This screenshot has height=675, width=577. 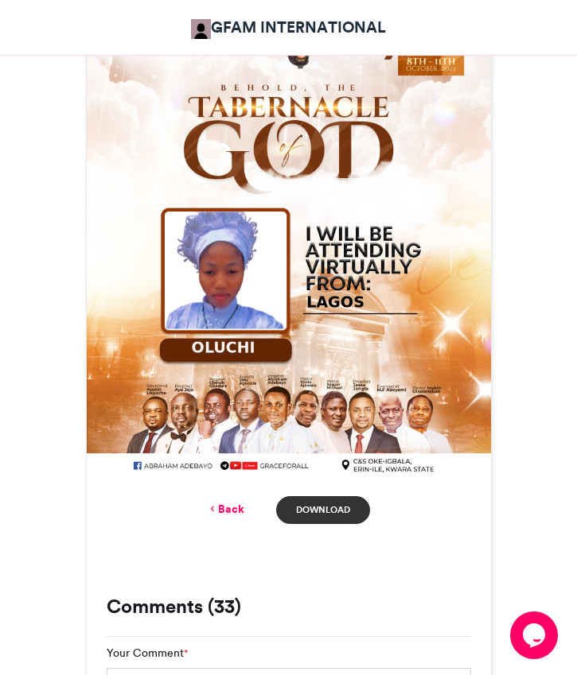 What do you see at coordinates (288, 27) in the screenshot?
I see `a: GFAM INTERNATIONAL` at bounding box center [288, 27].